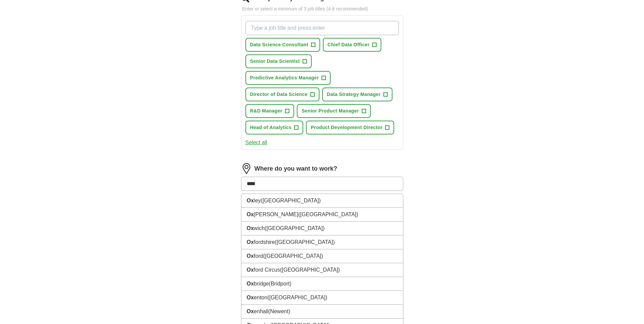 The height and width of the screenshot is (324, 644). What do you see at coordinates (322, 311) in the screenshot?
I see `li: enhall` at bounding box center [322, 311].